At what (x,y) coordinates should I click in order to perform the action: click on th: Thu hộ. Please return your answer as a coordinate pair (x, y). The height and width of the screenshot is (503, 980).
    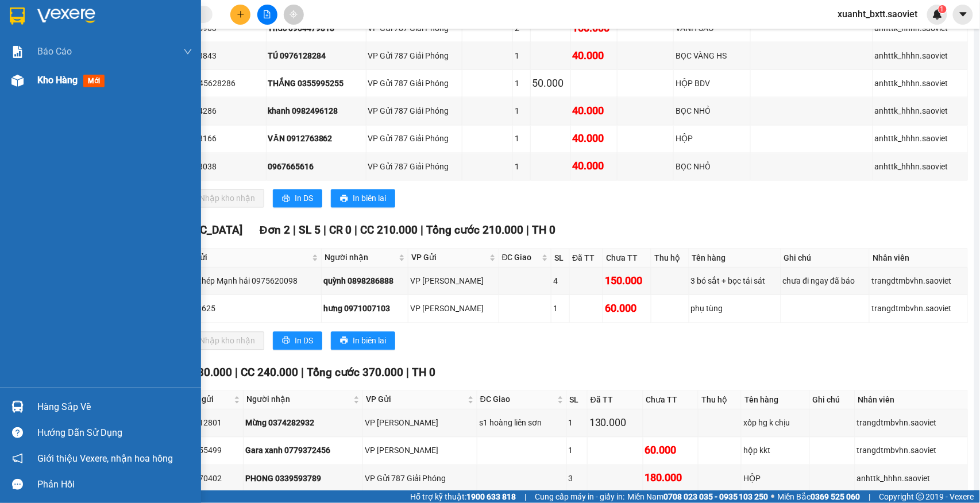
    Looking at the image, I should click on (720, 400).